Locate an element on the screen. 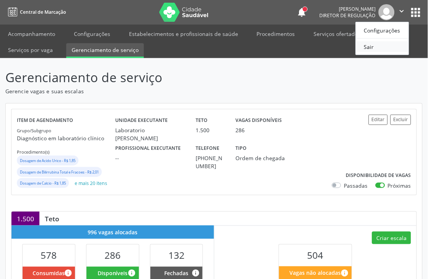 Image resolution: width=428 pixels, height=279 pixels. i: Quantidade de vagas restantes do teto de vagas is located at coordinates (345, 273).